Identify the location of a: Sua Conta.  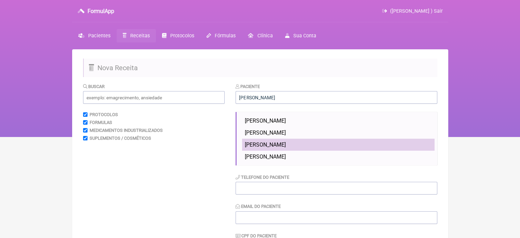
(300, 36).